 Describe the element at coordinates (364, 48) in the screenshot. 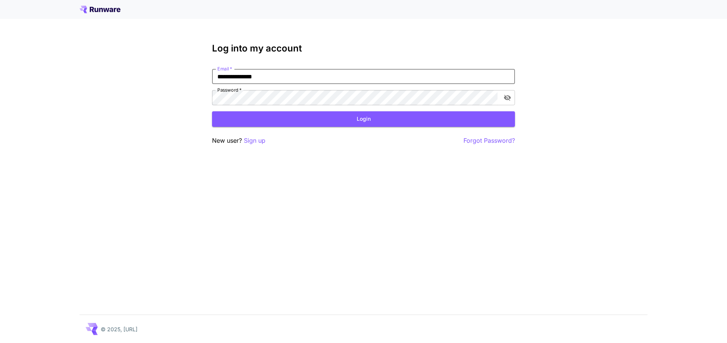

I see `h3: Log into my account` at that location.